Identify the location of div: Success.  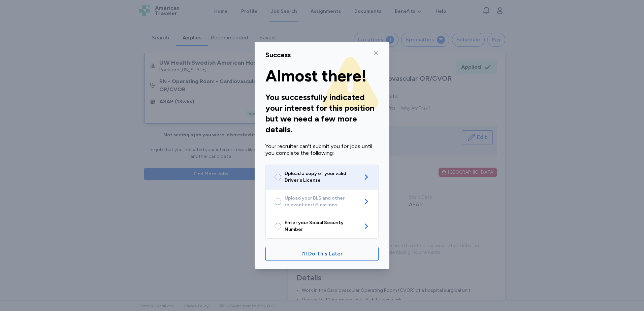
(278, 55).